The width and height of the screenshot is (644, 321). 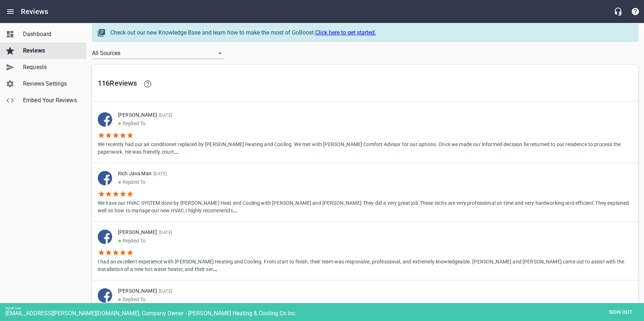 I want to click on div: All Sources, so click(x=158, y=53).